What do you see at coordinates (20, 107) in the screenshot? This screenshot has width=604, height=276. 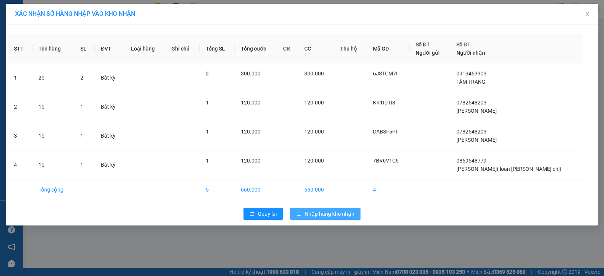 I see `td: 2` at bounding box center [20, 107].